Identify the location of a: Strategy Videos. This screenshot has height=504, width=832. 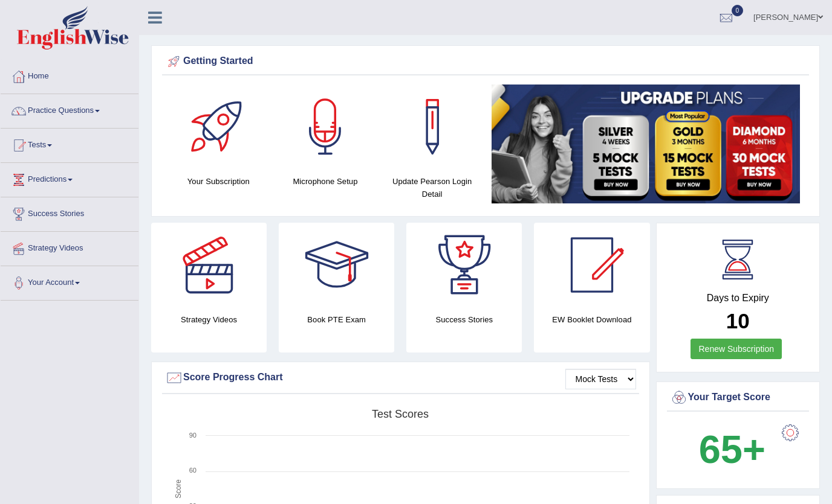
(69, 247).